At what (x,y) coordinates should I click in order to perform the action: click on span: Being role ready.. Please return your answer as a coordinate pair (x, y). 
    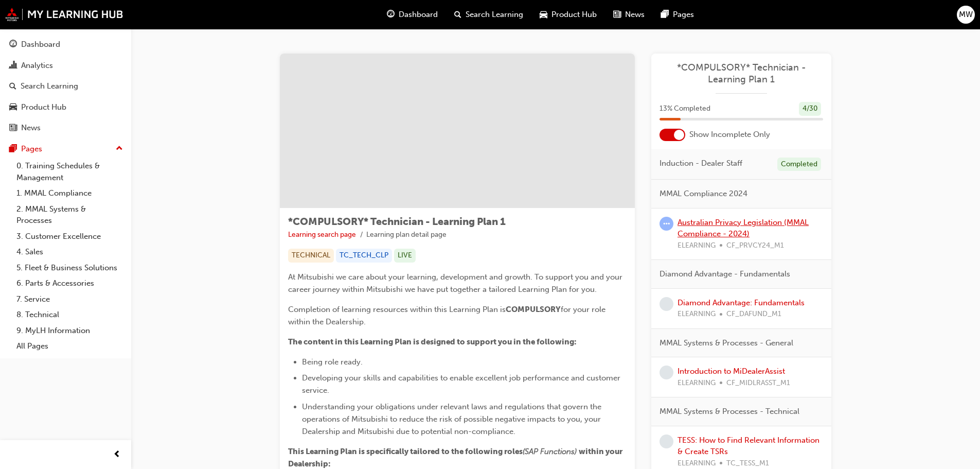
    Looking at the image, I should click on (333, 362).